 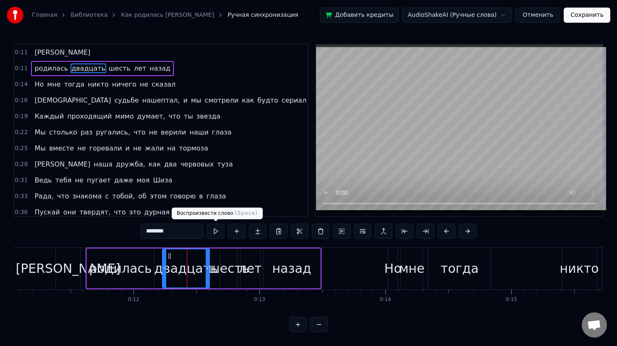 What do you see at coordinates (95, 212) in the screenshot?
I see `span: твердят,` at bounding box center [95, 212].